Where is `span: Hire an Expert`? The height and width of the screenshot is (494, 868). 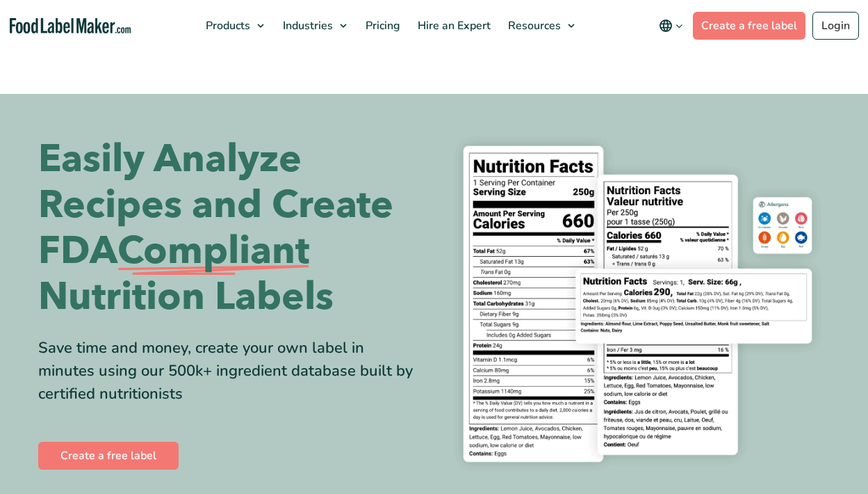 span: Hire an Expert is located at coordinates (452, 26).